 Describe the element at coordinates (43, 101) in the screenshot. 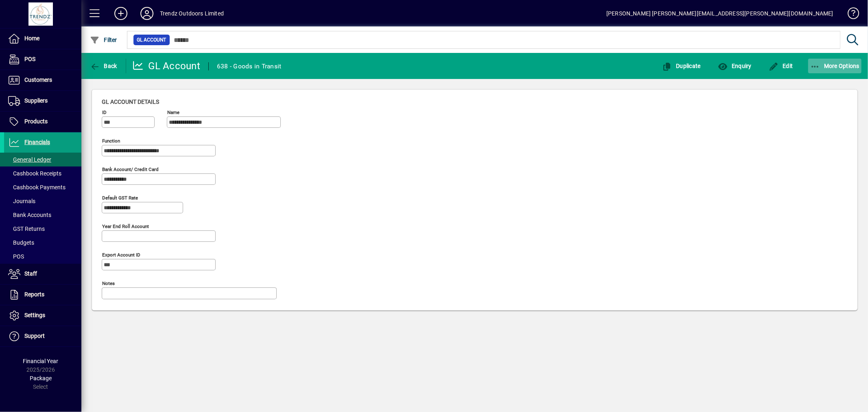

I see `a: Suppliers` at that location.